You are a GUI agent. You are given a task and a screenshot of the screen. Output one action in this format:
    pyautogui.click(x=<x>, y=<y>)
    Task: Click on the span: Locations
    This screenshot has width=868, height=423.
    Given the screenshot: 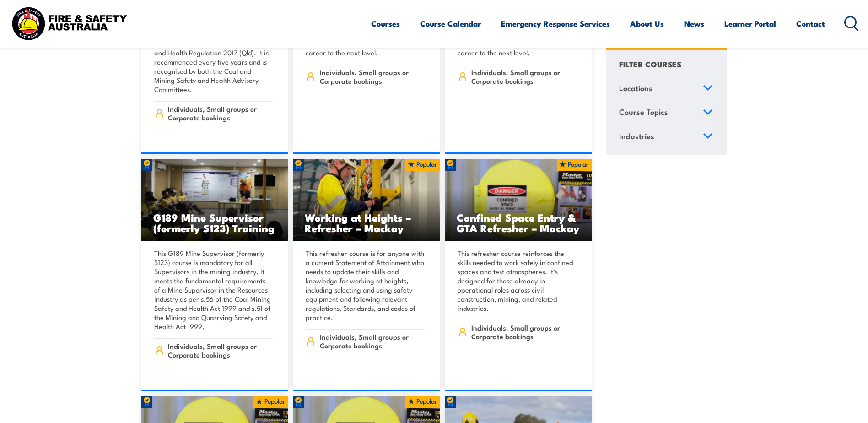 What is the action you would take?
    pyautogui.click(x=635, y=88)
    